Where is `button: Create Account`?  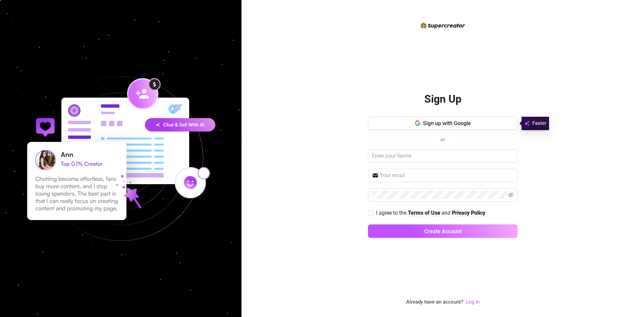 button: Create Account is located at coordinates (443, 231).